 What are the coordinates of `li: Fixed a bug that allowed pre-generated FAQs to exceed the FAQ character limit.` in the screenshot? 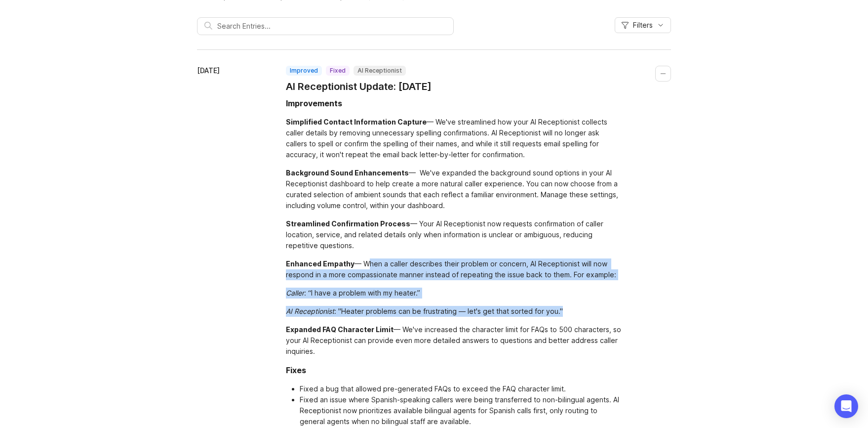 It's located at (461, 389).